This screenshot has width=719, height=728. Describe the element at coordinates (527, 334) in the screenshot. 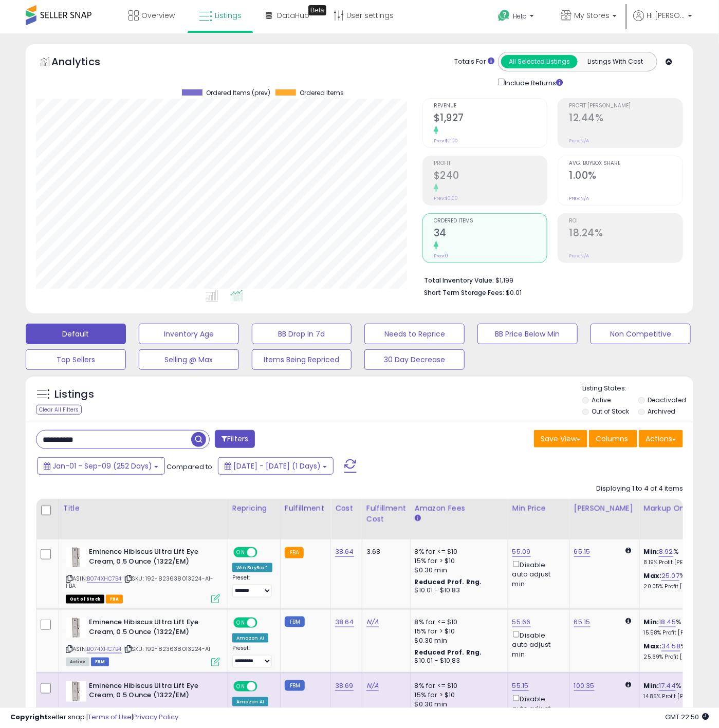

I see `button: BB Price Below Min` at that location.